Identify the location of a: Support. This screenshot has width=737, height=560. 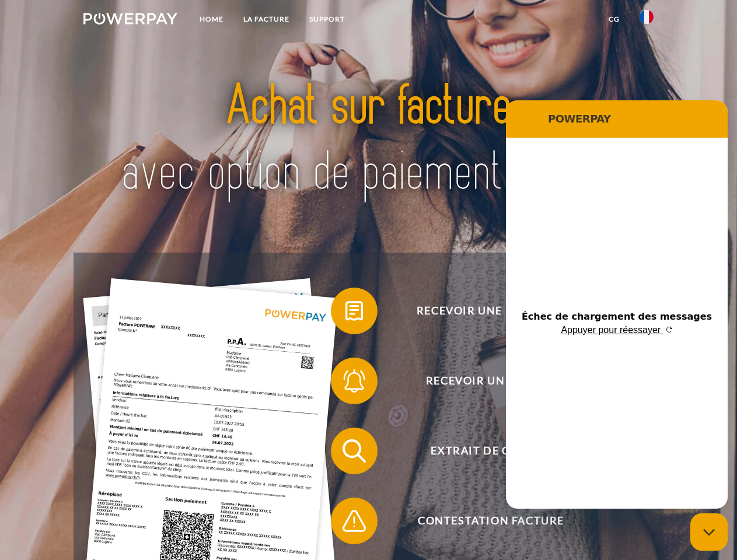
(327, 20).